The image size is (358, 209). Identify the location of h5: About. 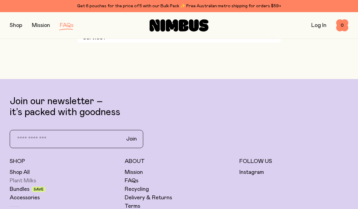
(179, 162).